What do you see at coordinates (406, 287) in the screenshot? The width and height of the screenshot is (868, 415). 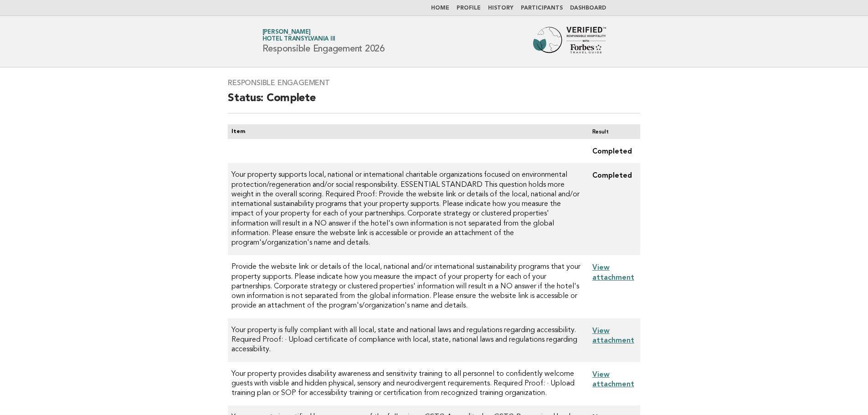 I see `td: Provide the website link or details of the local, national and/or international sustainability pr...` at bounding box center [406, 287].